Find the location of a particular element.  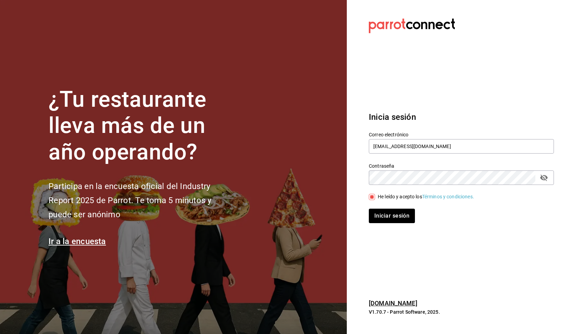

a: Términos y condiciones. is located at coordinates (448, 196).